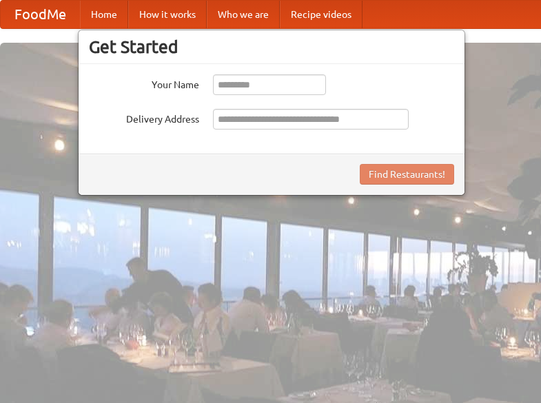 This screenshot has width=541, height=403. Describe the element at coordinates (104, 14) in the screenshot. I see `a: Home` at that location.